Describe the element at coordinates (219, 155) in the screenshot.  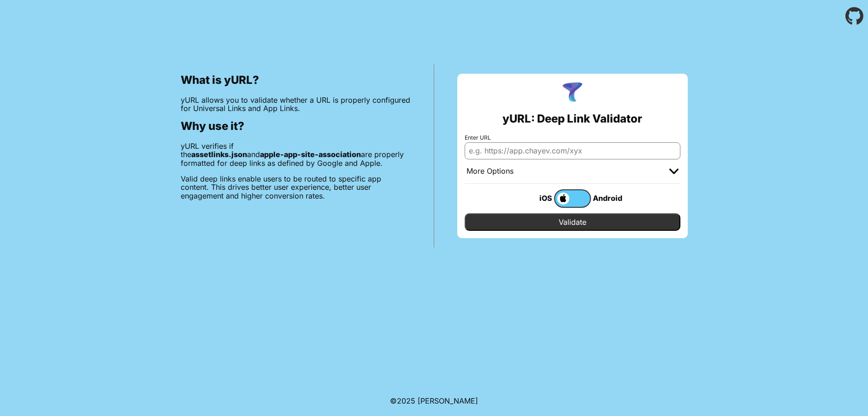
I see `b: assetlinks.json` at that location.